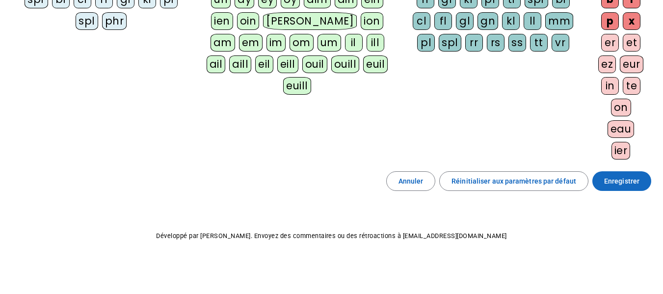 The image size is (663, 294). I want to click on div: gn, so click(488, 21).